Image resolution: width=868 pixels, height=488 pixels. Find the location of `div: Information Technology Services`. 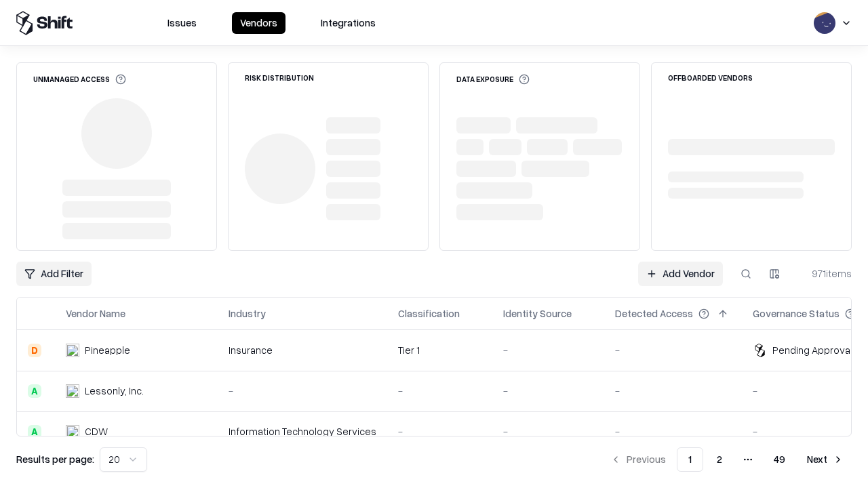

div: Information Technology Services is located at coordinates (302, 431).